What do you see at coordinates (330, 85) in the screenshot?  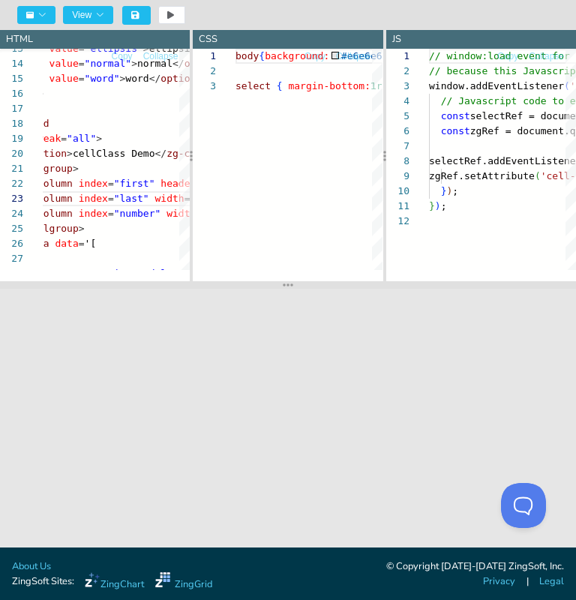 I see `span: margin-bottom:` at bounding box center [330, 85].